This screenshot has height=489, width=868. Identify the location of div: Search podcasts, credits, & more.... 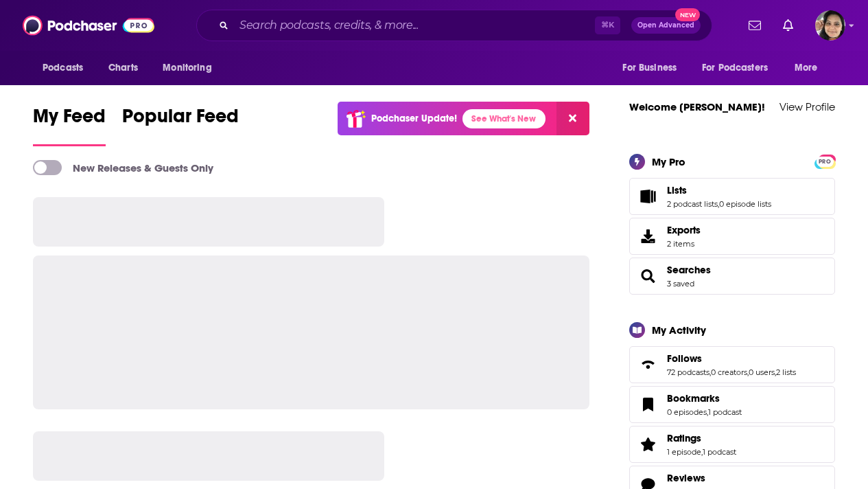
(454, 25).